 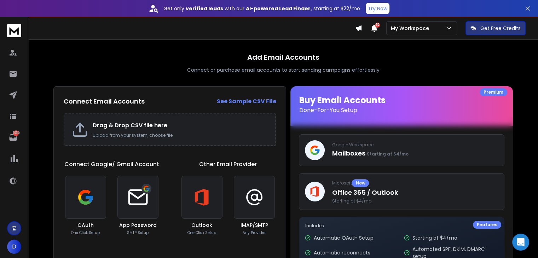 What do you see at coordinates (494, 92) in the screenshot?
I see `div: Premium` at bounding box center [494, 92].